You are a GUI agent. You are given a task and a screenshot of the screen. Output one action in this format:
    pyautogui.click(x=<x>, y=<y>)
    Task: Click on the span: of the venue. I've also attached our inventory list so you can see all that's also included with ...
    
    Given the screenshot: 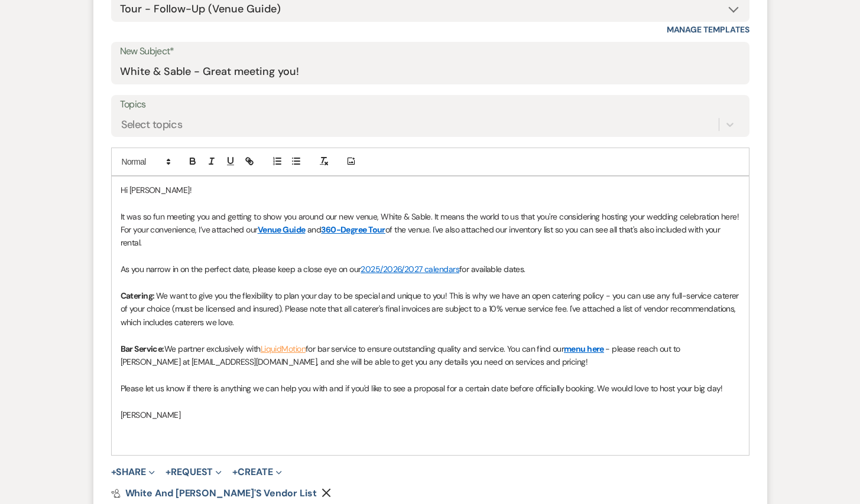 What is the action you would take?
    pyautogui.click(x=421, y=236)
    